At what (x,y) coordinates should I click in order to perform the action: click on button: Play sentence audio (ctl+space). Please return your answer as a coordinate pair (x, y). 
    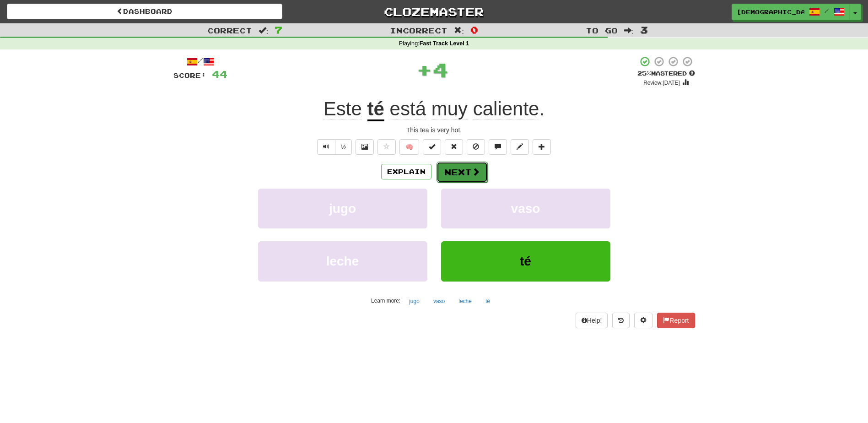
    Looking at the image, I should click on (326, 147).